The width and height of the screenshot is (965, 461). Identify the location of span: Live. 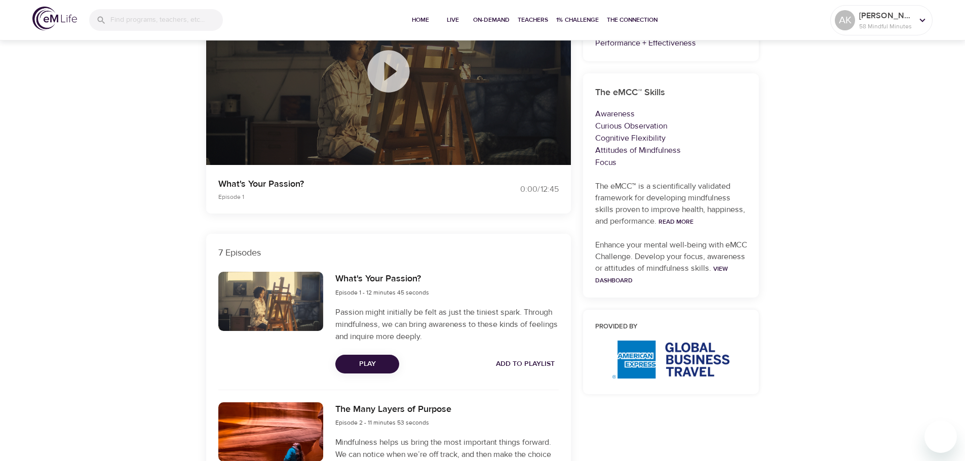
(453, 20).